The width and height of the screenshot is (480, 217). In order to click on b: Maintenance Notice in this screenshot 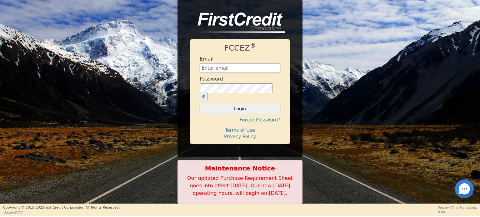, I will do `click(240, 168)`.